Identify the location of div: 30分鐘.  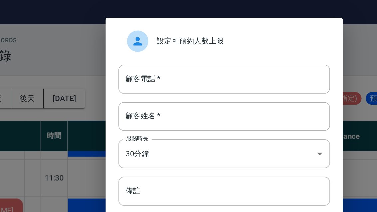
(189, 102).